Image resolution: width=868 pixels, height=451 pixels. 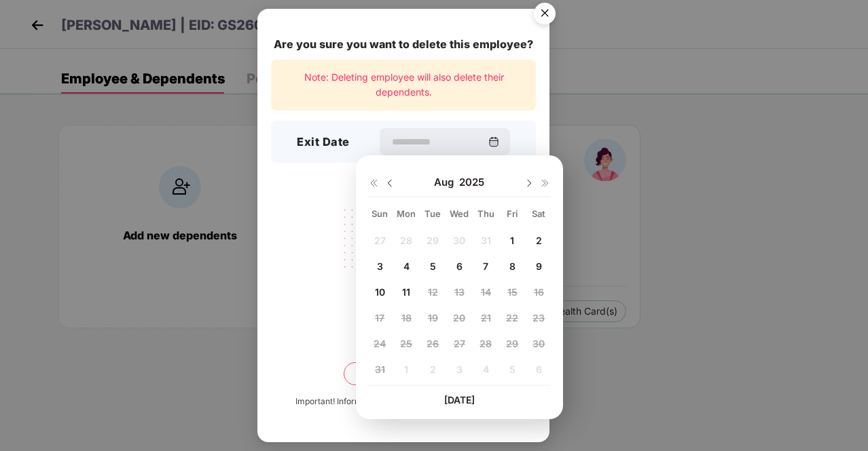 What do you see at coordinates (538, 266) in the screenshot?
I see `span: 9` at bounding box center [538, 266].